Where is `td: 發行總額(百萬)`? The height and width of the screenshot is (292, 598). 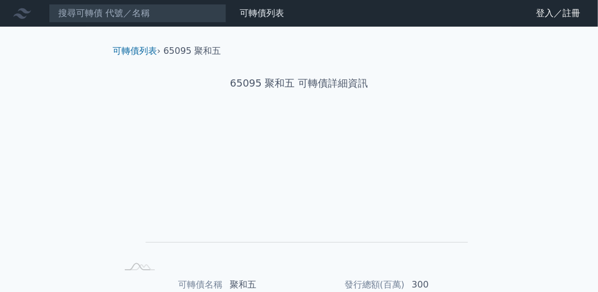
td: 發行總額(百萬) is located at coordinates (352, 285).